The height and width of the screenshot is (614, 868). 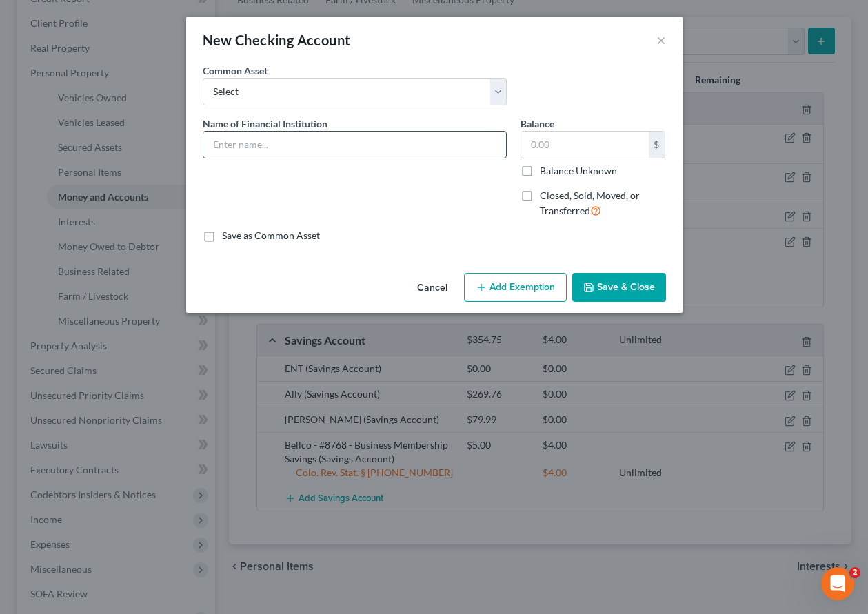 What do you see at coordinates (590, 202) in the screenshot?
I see `span: Closed, Sold, Moved, or Transferred` at bounding box center [590, 202].